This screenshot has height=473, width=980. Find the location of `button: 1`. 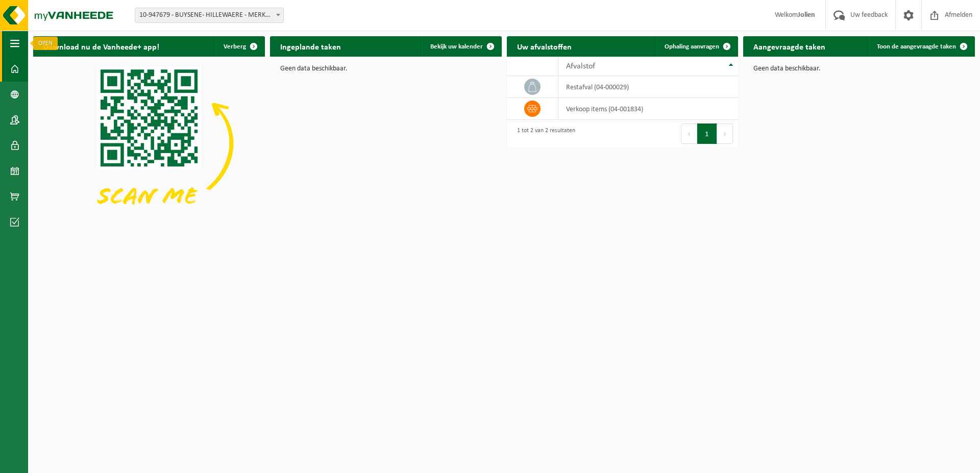

button: 1 is located at coordinates (706, 133).